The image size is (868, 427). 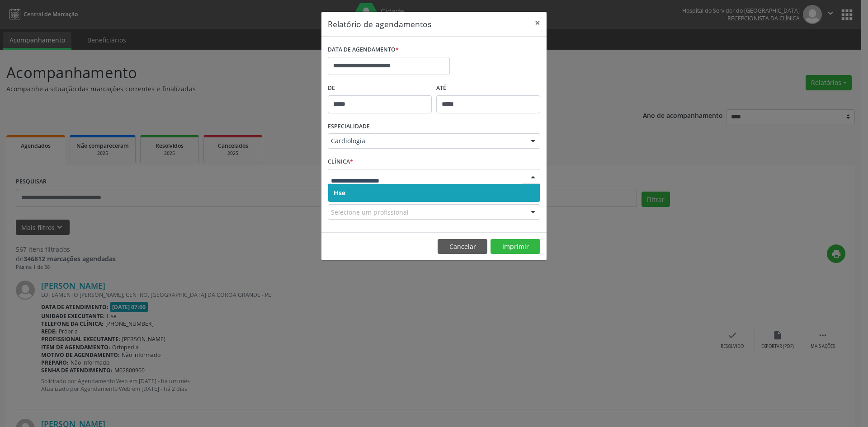 I want to click on label: DATA DE AGENDAMENTO, so click(x=363, y=49).